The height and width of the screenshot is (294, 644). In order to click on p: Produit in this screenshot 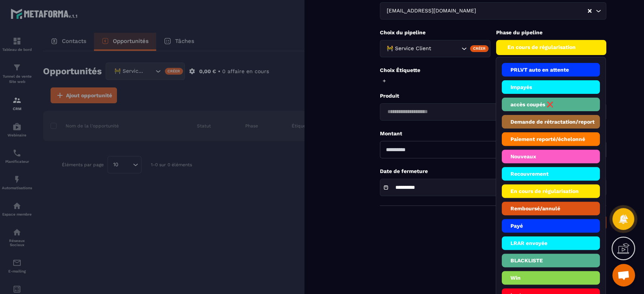, I will do `click(493, 96)`.